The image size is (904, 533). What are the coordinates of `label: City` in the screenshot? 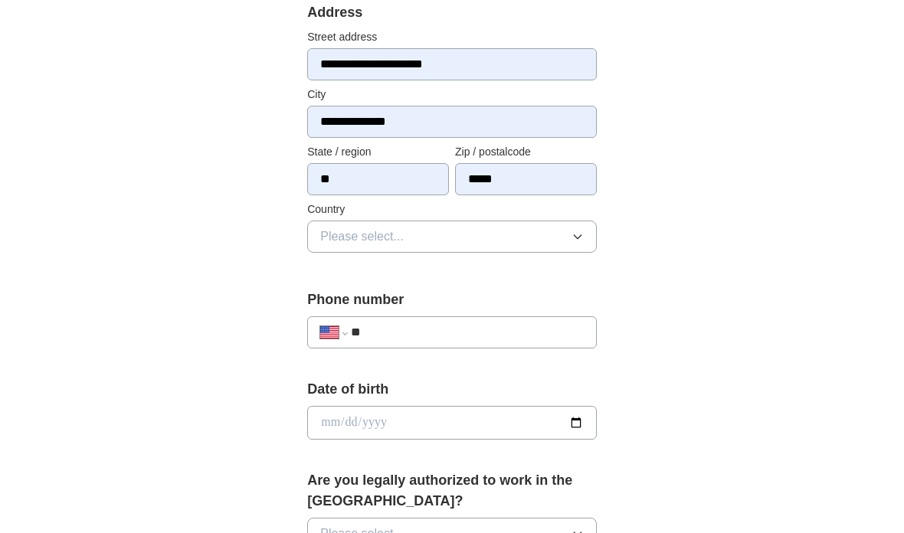 It's located at (452, 94).